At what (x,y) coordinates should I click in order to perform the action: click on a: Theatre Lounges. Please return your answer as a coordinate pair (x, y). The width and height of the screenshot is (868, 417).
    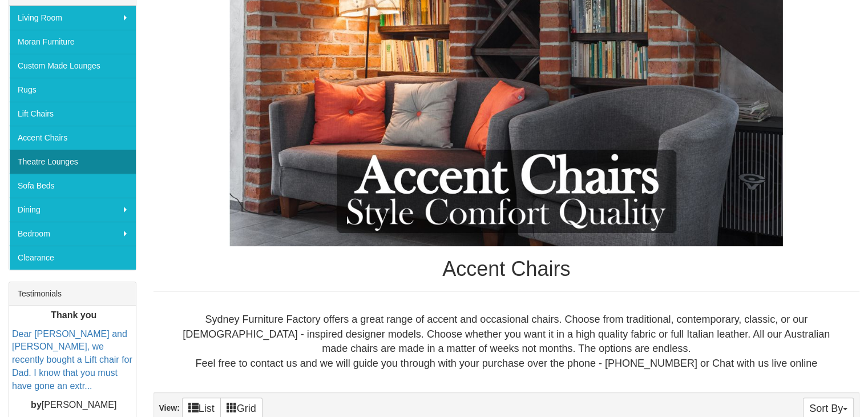
    Looking at the image, I should click on (72, 161).